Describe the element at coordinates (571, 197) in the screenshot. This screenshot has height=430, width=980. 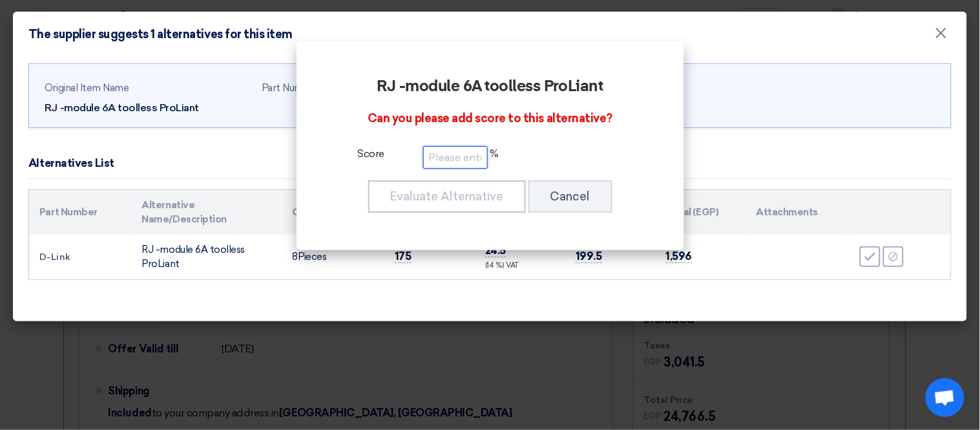
I see `button: Cancel` at that location.